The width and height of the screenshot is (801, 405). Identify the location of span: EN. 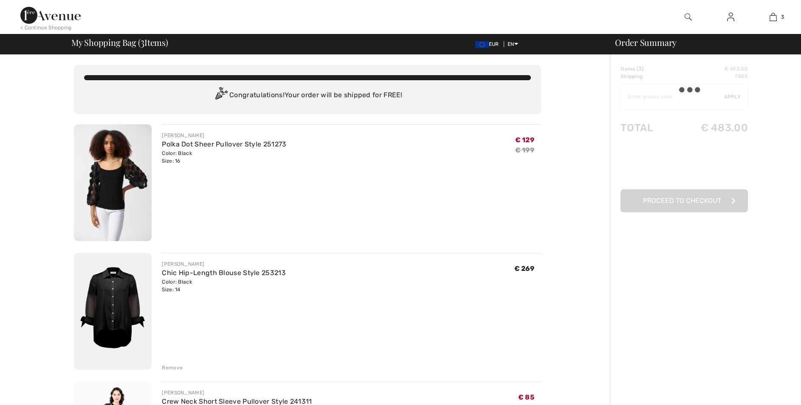
(513, 44).